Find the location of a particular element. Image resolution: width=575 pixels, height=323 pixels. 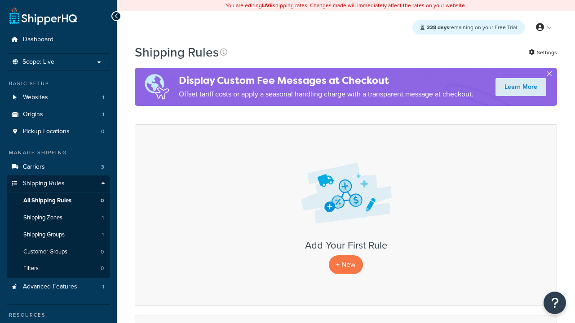

li: Shipping Groups is located at coordinates (58, 235).